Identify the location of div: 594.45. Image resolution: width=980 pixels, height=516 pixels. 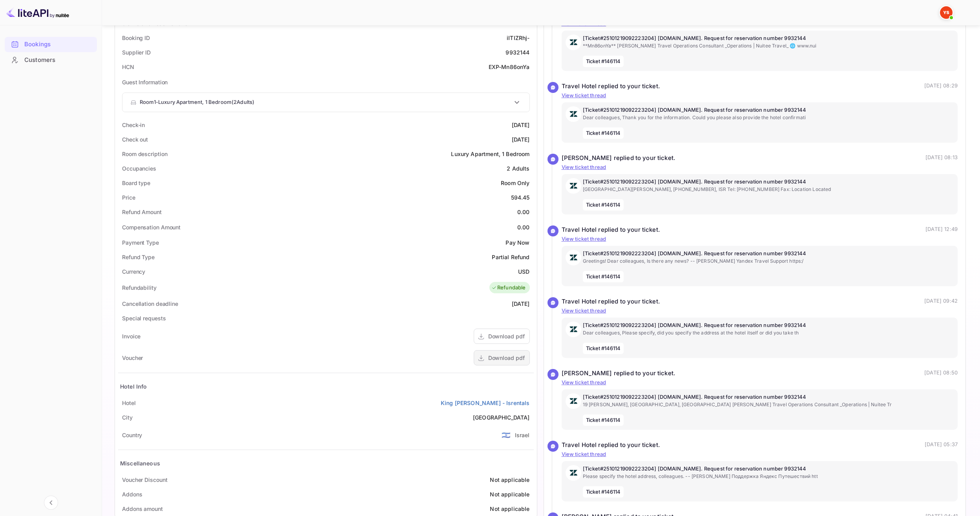
(521, 198).